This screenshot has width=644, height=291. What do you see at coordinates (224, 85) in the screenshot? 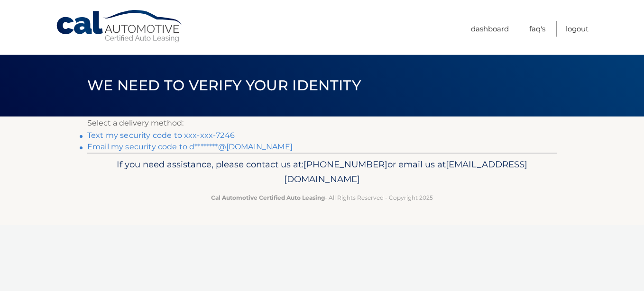
I see `span: We need to verify your identity` at bounding box center [224, 85].